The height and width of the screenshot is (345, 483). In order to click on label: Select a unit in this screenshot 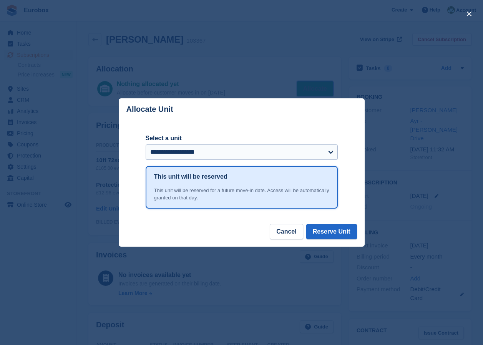, I will do `click(242, 138)`.